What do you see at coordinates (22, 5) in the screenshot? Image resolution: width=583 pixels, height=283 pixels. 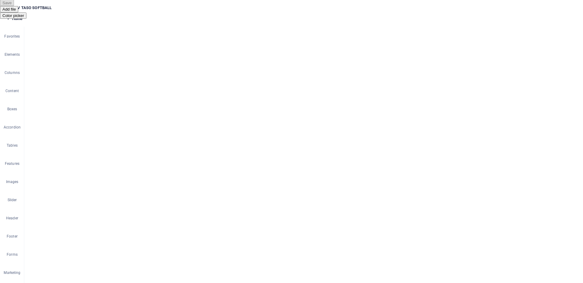 I see `a: Skip to main content` at bounding box center [22, 5].